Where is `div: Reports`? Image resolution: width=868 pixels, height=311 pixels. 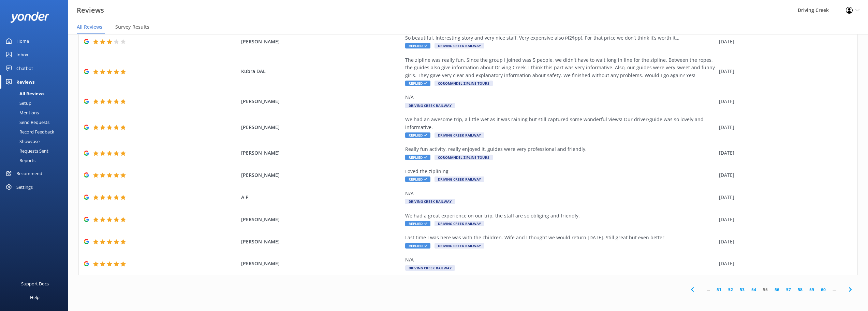 div: Reports is located at coordinates (20, 161).